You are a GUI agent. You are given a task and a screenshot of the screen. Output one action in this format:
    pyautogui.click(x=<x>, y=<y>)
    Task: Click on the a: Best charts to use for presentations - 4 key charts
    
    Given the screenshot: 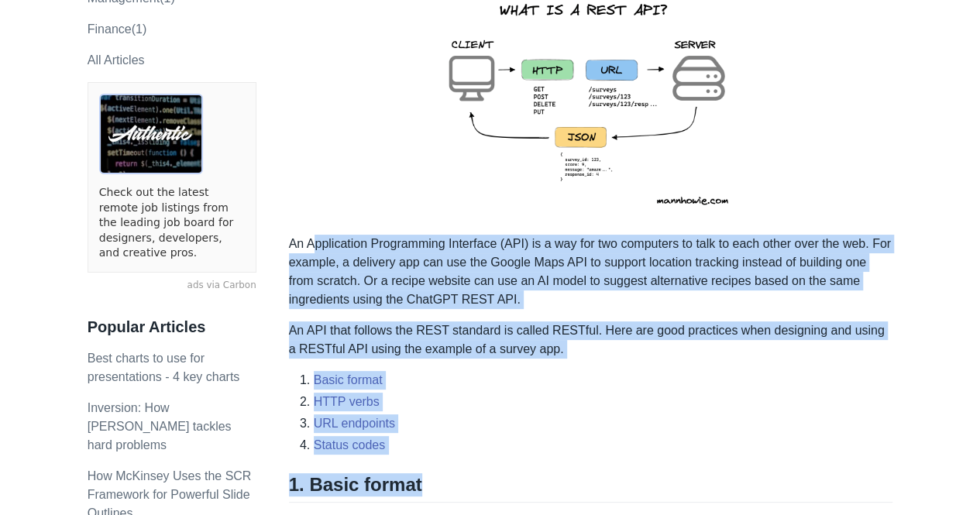 What is the action you would take?
    pyautogui.click(x=163, y=367)
    